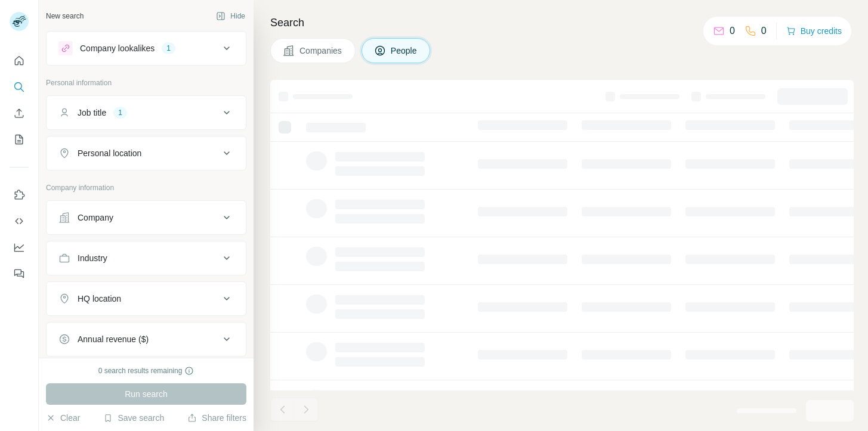  I want to click on button: Clear, so click(63, 418).